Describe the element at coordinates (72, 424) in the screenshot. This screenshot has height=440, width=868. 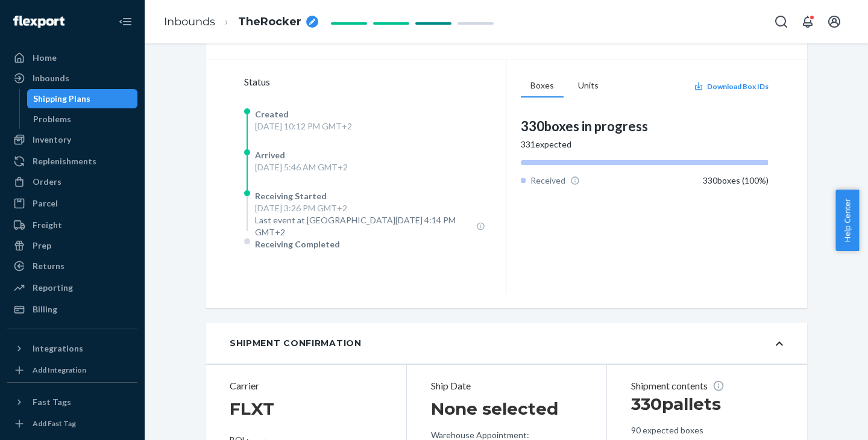
I see `a: Add Fast Tag` at that location.